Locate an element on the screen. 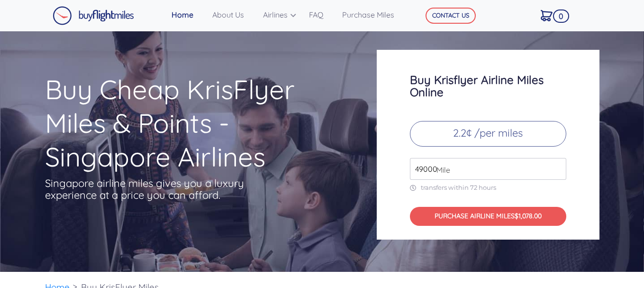  a: Home is located at coordinates (189, 15).